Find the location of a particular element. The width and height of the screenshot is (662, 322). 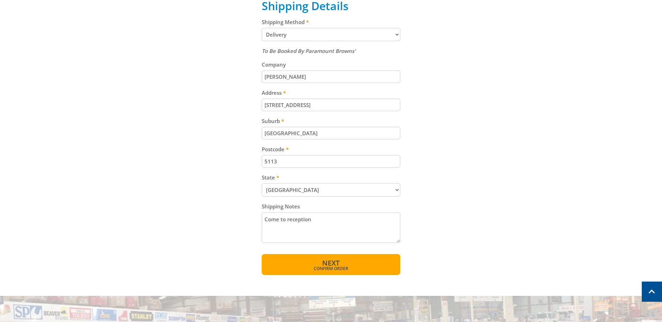

span: Confirm order is located at coordinates (331, 269).